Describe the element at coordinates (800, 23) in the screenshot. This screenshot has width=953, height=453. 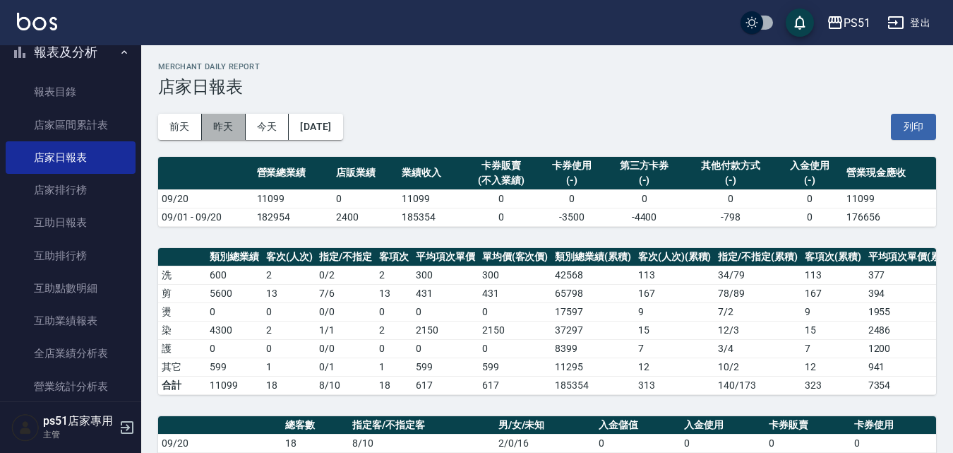
I see `button: save` at that location.